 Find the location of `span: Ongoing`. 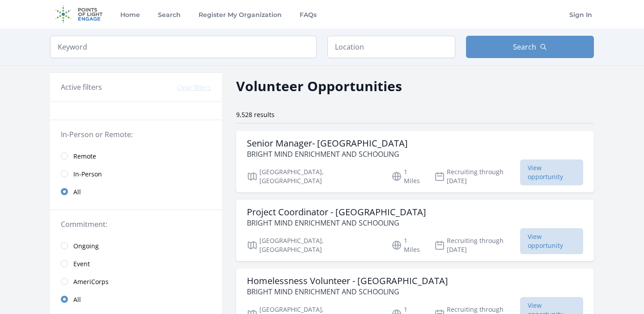

span: Ongoing is located at coordinates (86, 246).